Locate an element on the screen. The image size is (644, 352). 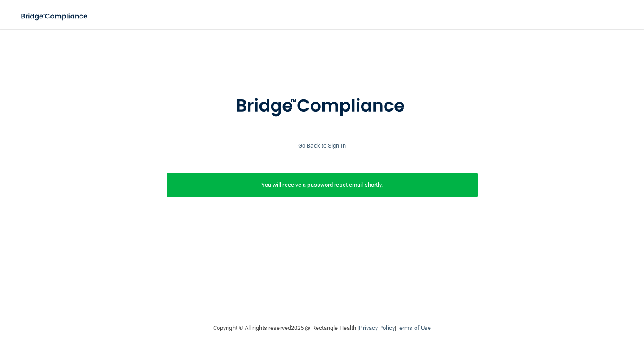
div: Copyright © All rights reserved 2025 @ Rectangle Health | | is located at coordinates (322, 328).